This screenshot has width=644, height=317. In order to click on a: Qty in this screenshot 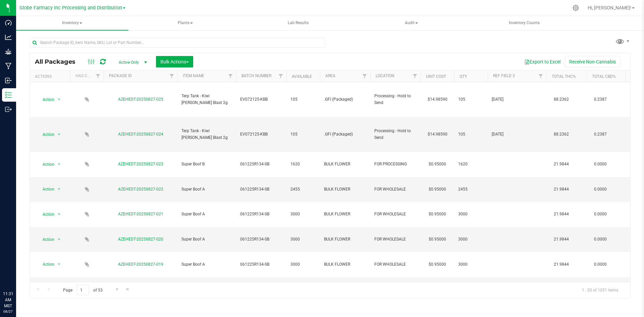, I will do `click(463, 77)`.